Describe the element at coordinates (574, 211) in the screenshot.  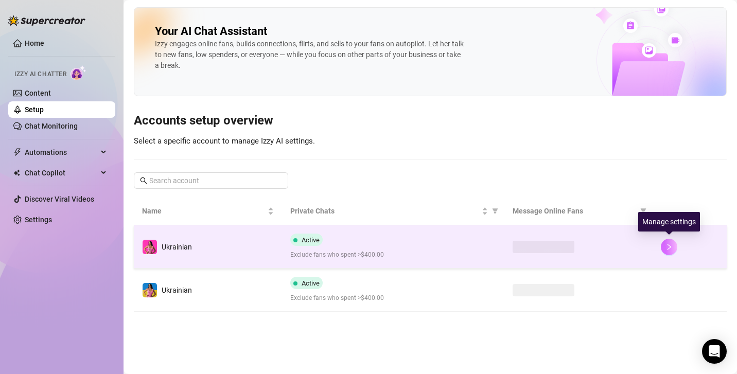
I see `span: Message Online Fans` at that location.